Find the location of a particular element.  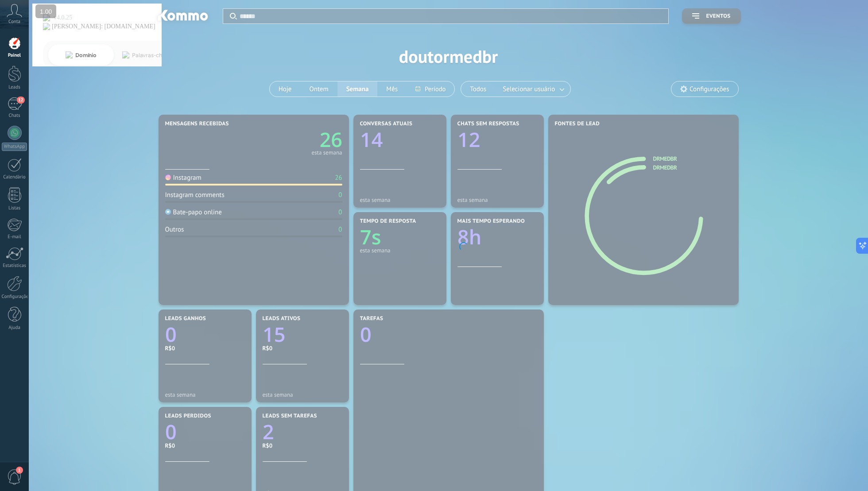

div: WhatsApp is located at coordinates (15, 146).